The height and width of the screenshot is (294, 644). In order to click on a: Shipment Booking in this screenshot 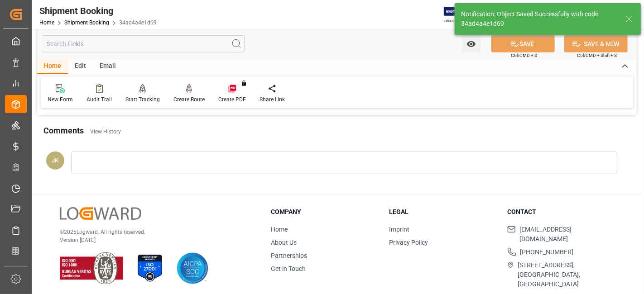, I will do `click(86, 23)`.